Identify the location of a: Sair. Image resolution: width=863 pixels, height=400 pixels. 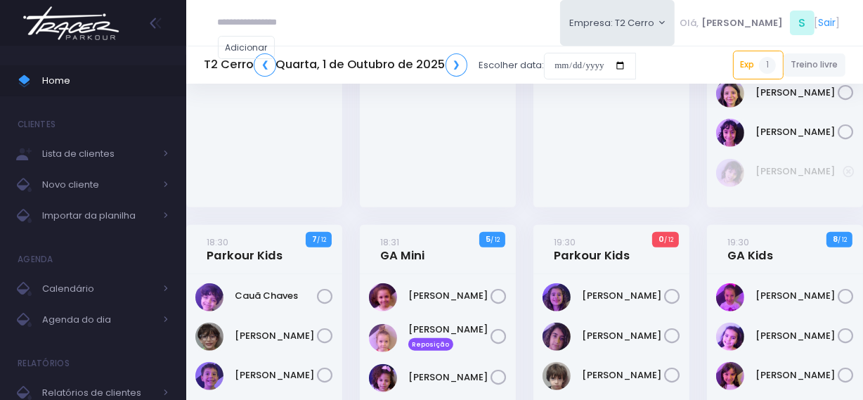
(827, 22).